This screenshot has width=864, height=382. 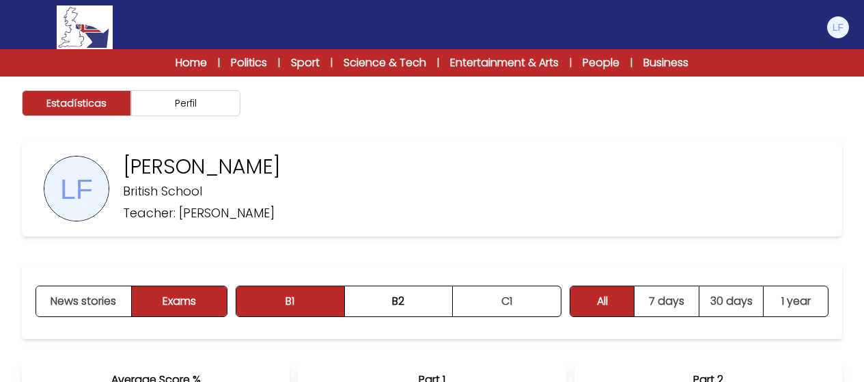 What do you see at coordinates (504, 63) in the screenshot?
I see `a: Entertainment & Arts` at bounding box center [504, 63].